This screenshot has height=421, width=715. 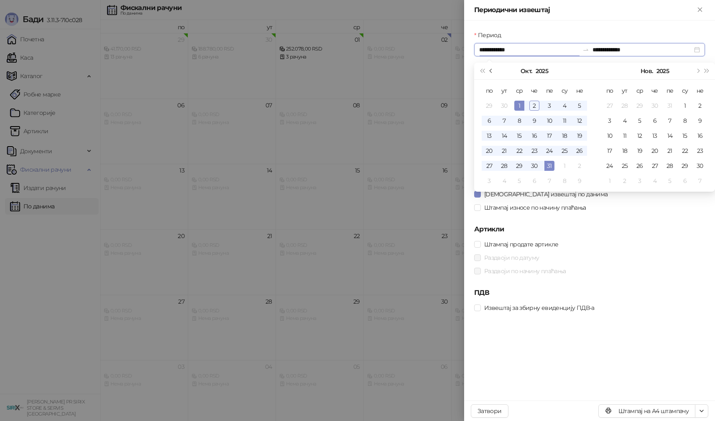 What do you see at coordinates (697, 71) in the screenshot?
I see `button: Следећи месец (PageDown)` at bounding box center [697, 71].